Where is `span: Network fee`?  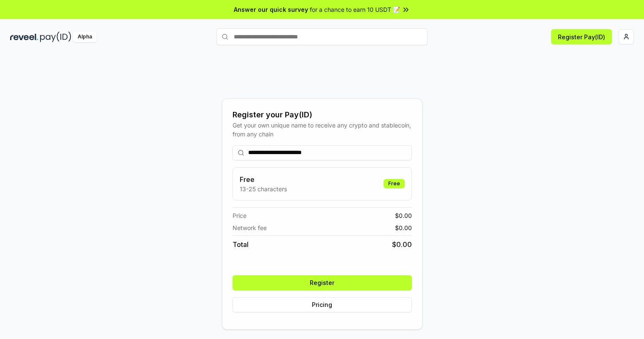 span: Network fee is located at coordinates (250, 228).